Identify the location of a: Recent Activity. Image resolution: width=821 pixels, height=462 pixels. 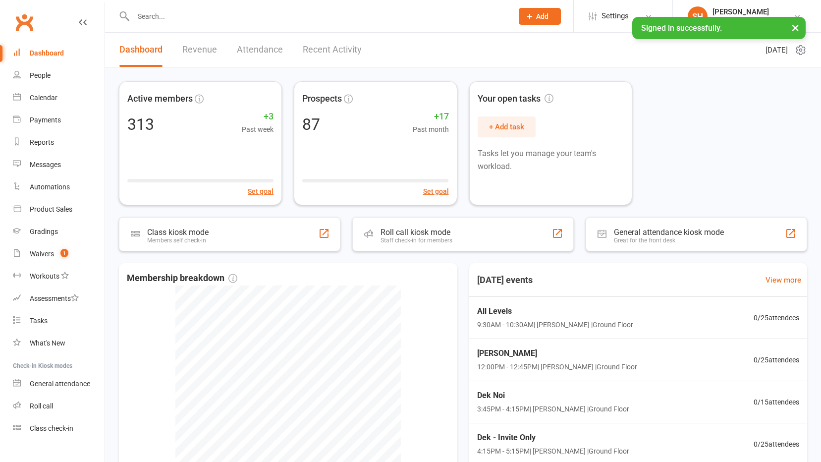
(332, 50).